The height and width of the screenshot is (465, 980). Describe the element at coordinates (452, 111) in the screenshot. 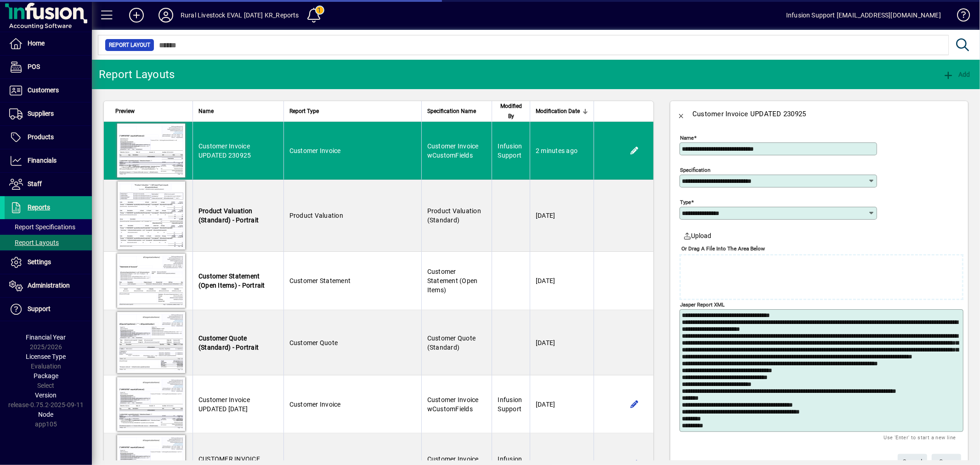

I see `span: Specification Name` at that location.